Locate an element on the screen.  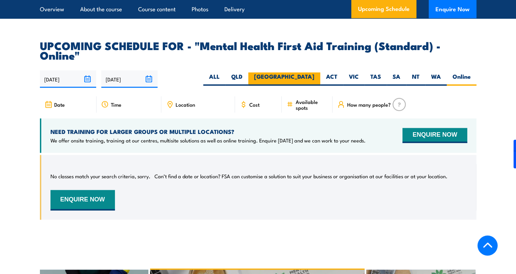
span: How many people? is located at coordinates (369, 104).